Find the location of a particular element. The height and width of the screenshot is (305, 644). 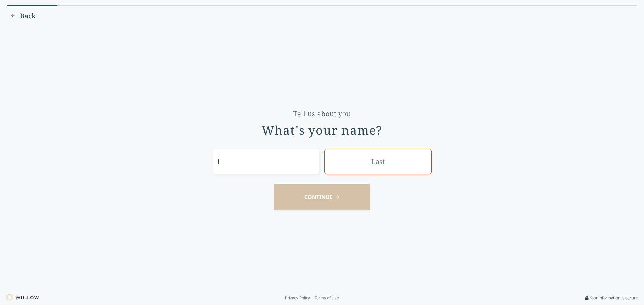

button: Previous question is located at coordinates (23, 16).